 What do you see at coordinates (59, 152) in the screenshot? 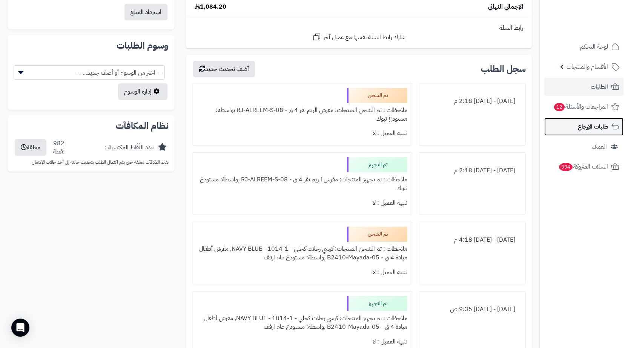
I see `div: نقطة` at bounding box center [59, 152].